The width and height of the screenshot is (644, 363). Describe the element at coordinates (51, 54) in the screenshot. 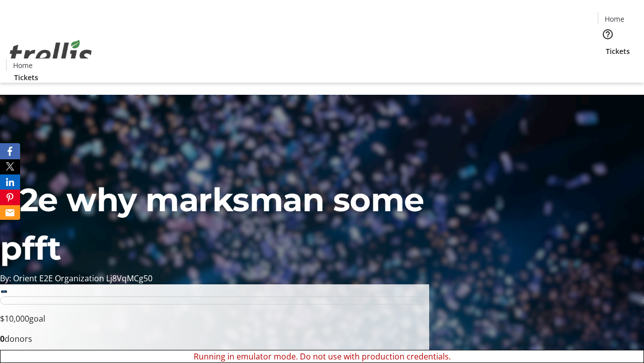

I see `img: Orient E2E Organization Lj8VqMCg50's Logo` at that location.